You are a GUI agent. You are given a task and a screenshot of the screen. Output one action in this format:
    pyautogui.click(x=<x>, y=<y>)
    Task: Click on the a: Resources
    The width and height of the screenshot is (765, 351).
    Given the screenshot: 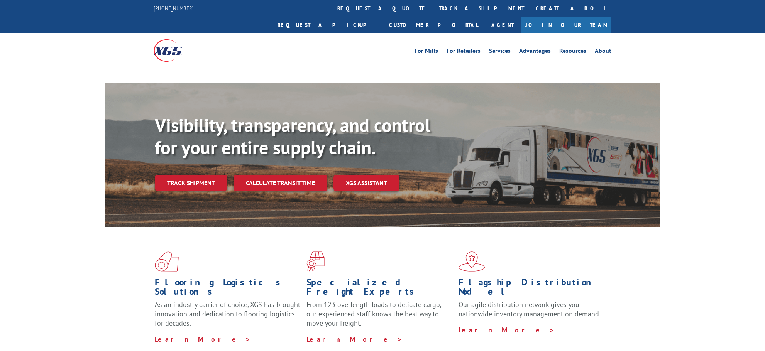 What is the action you would take?
    pyautogui.click(x=573, y=52)
    